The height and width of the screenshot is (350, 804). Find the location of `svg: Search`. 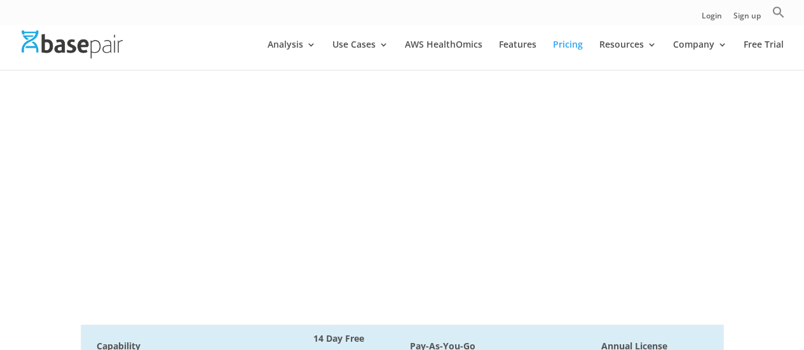

svg: Search is located at coordinates (778, 12).